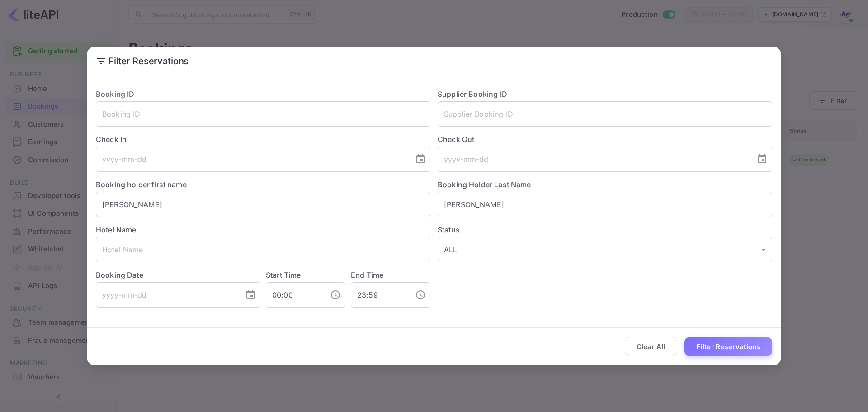  I want to click on input: Hotel Name, so click(263, 250).